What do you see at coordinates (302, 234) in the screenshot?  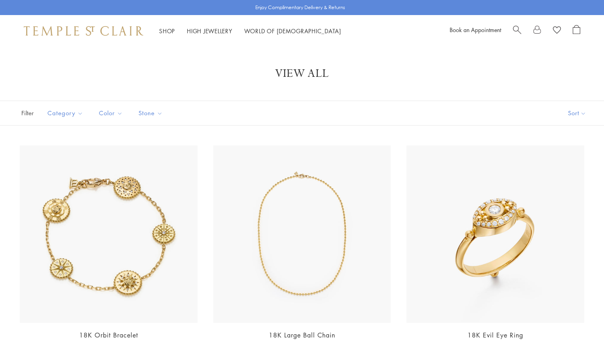 I see `img: N88817-3MBC16EX` at bounding box center [302, 234].